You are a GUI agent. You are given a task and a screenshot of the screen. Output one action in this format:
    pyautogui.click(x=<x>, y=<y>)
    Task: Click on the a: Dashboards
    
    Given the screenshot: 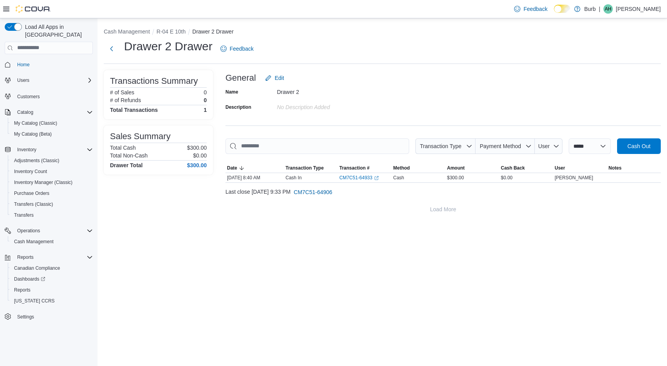 What is the action you would take?
    pyautogui.click(x=30, y=279)
    